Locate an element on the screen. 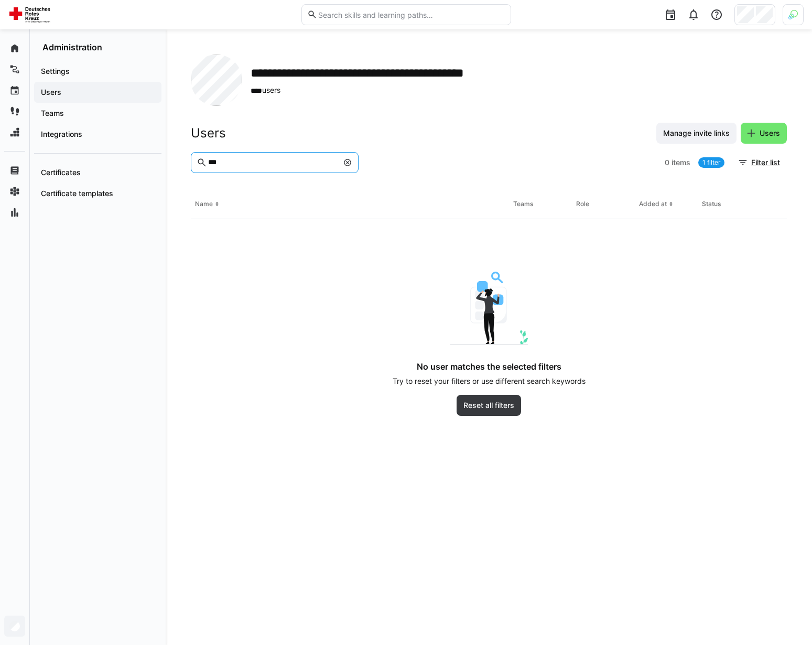  button: Filter list is located at coordinates (760, 162).